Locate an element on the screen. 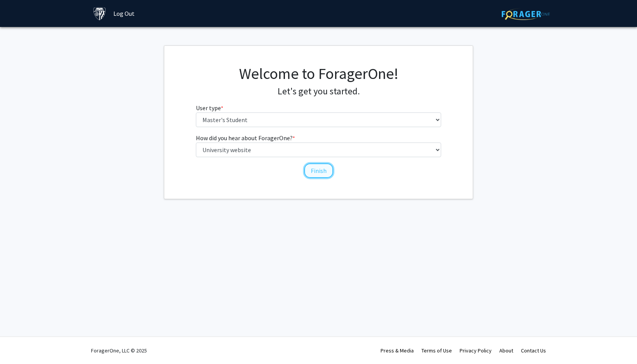  a: Contact Us is located at coordinates (533, 350).